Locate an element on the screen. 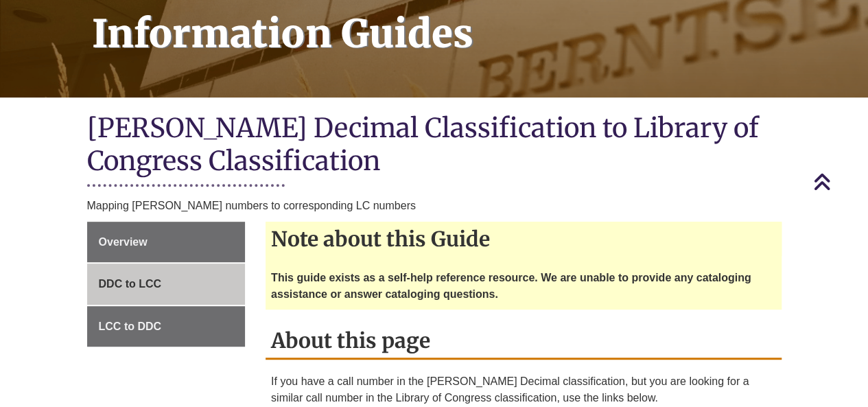  a: LCC to DDC is located at coordinates (166, 326).